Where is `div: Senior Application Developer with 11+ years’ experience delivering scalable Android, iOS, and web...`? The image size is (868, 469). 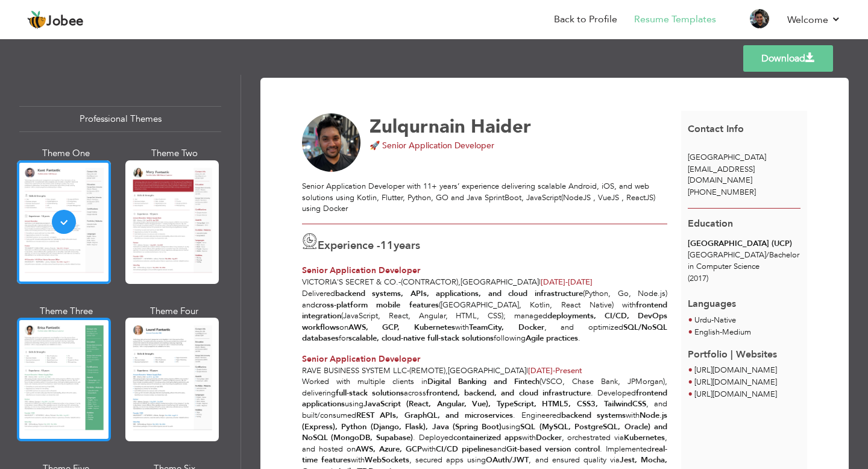 div: Senior Application Developer with 11+ years’ experience delivering scalable Android, iOS, and web... is located at coordinates (484, 198).